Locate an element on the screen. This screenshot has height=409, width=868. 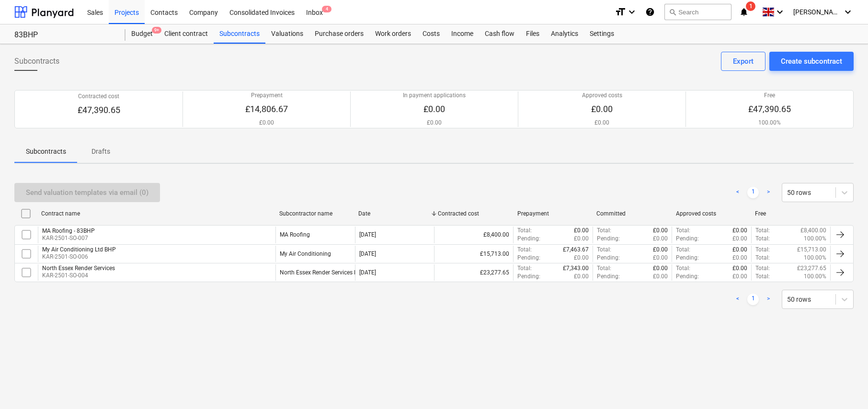
div: Contract name is located at coordinates (156, 214).